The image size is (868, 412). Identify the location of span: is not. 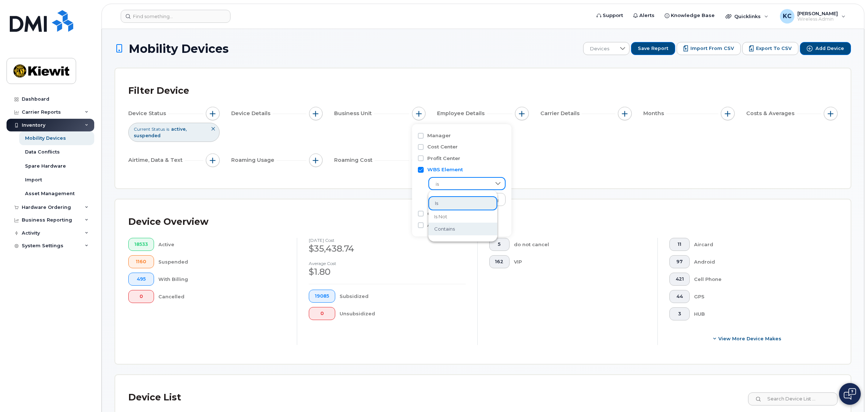
(441, 217).